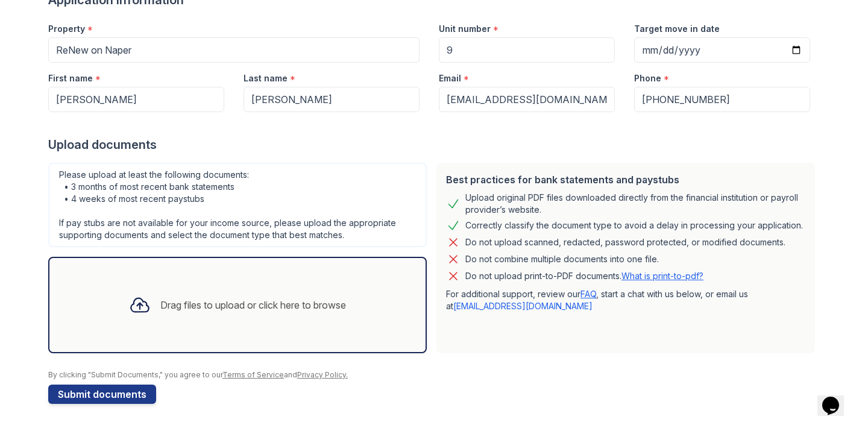 The image size is (868, 428). I want to click on label: Email, so click(449, 78).